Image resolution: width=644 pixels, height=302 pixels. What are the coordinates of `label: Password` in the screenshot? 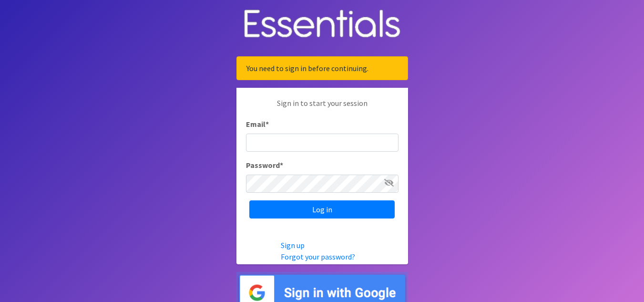 It's located at (264, 165).